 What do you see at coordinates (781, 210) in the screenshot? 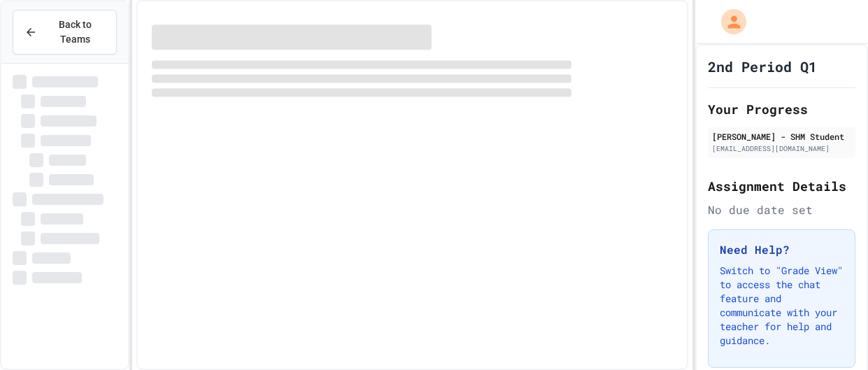
I see `div: No due date set` at bounding box center [781, 210].